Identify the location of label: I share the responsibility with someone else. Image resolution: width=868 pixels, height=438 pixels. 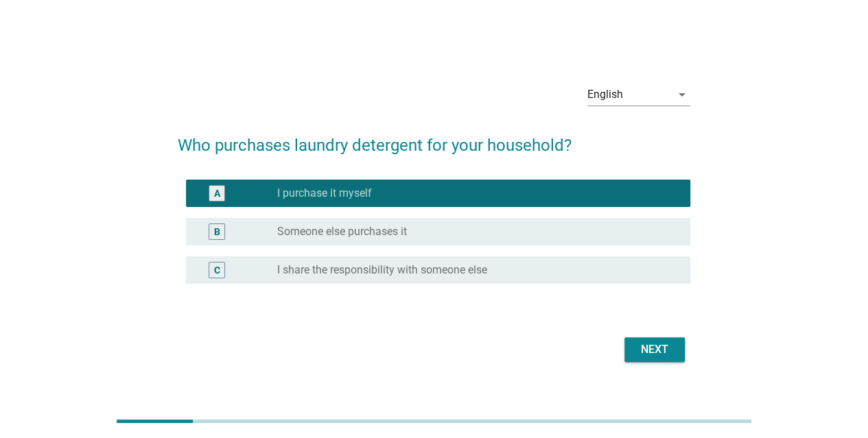
(382, 270).